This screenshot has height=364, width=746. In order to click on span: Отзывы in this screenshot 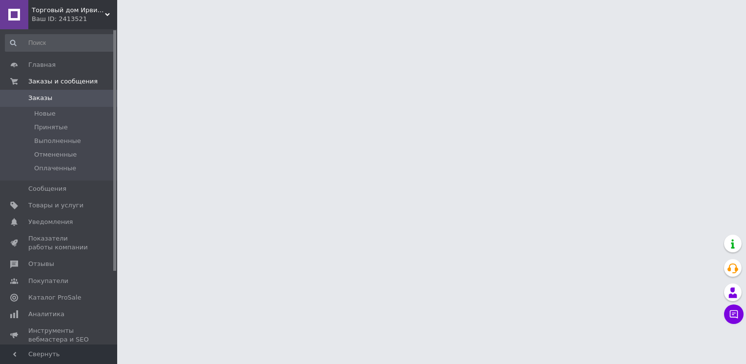, I will do `click(41, 264)`.